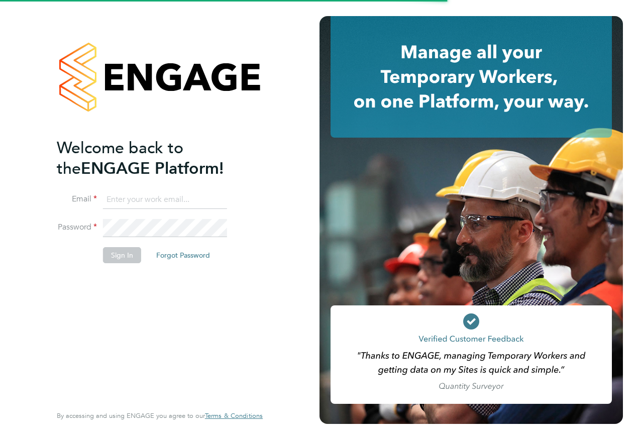 The image size is (639, 440). What do you see at coordinates (183, 255) in the screenshot?
I see `button: Forgot Password` at bounding box center [183, 255].